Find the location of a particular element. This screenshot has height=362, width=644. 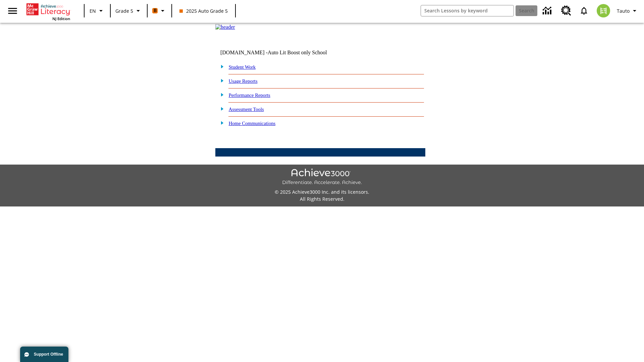

button: Boost Class color is orange. Change class color is located at coordinates (159, 11).